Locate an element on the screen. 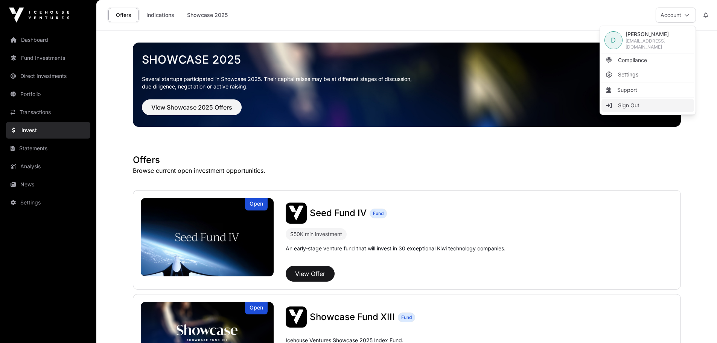 The image size is (717, 343). div: Chat Widget is located at coordinates (699, 325).